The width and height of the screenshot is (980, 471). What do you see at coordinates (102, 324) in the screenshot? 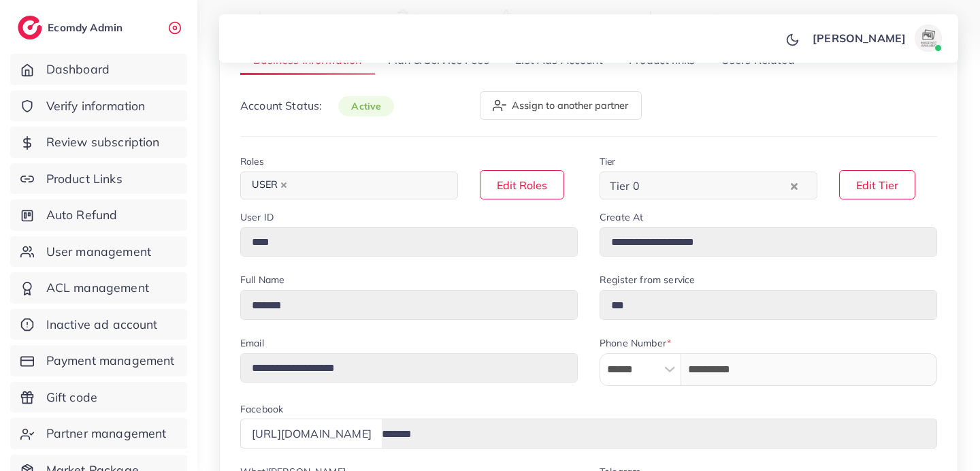
I see `span: Inactive ad account` at bounding box center [102, 324].